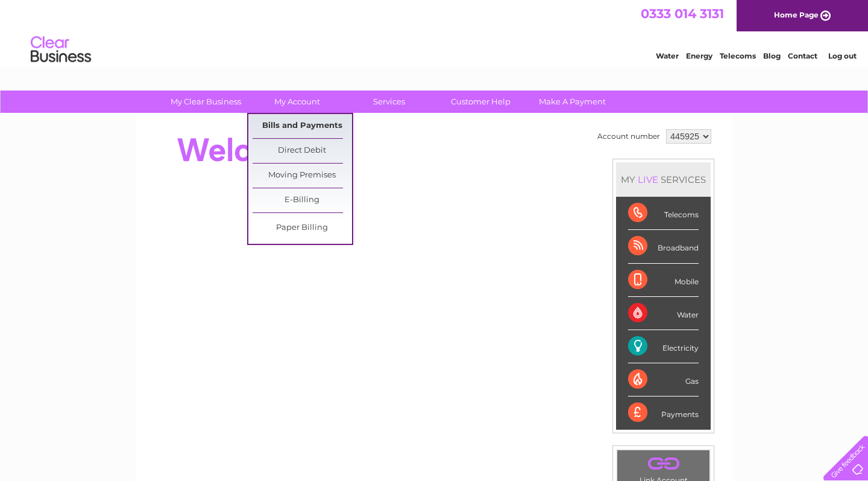 Image resolution: width=868 pixels, height=481 pixels. I want to click on a: Moving Premises, so click(302, 176).